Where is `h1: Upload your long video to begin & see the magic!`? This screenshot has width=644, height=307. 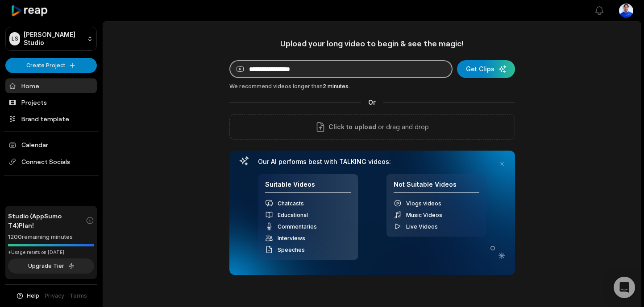 h1: Upload your long video to begin & see the magic! is located at coordinates (372, 43).